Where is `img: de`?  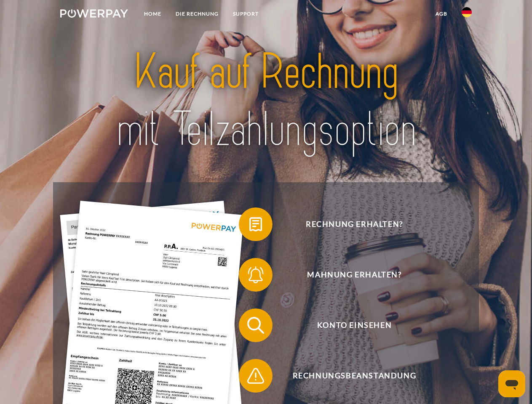 img: de is located at coordinates (467, 12).